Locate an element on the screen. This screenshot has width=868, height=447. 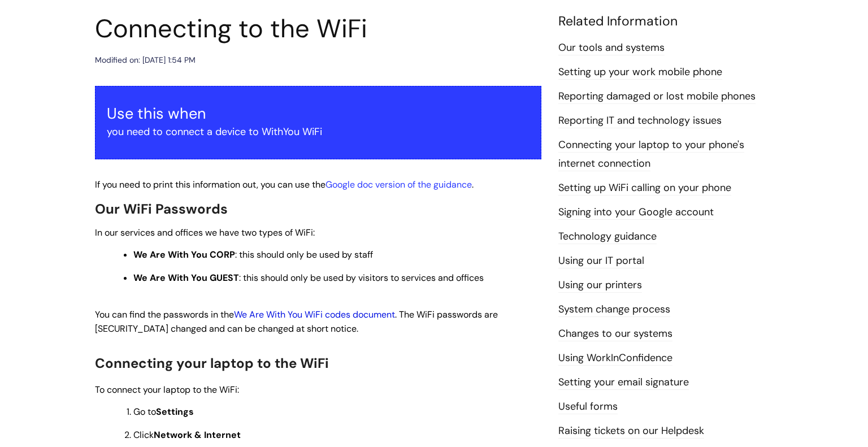
a: Changes to our systems is located at coordinates (616, 333).